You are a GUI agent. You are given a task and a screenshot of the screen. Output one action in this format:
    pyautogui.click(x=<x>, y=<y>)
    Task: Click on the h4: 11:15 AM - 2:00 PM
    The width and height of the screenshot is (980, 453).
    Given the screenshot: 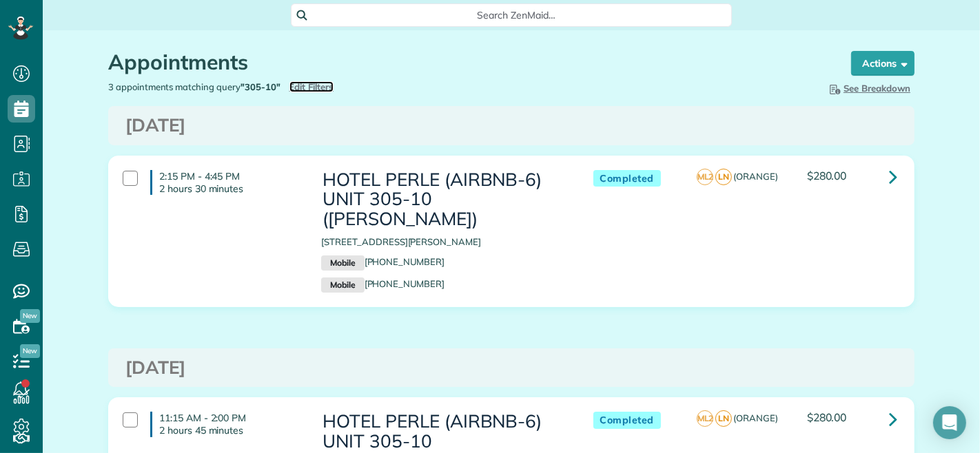 What is the action you would take?
    pyautogui.click(x=226, y=424)
    